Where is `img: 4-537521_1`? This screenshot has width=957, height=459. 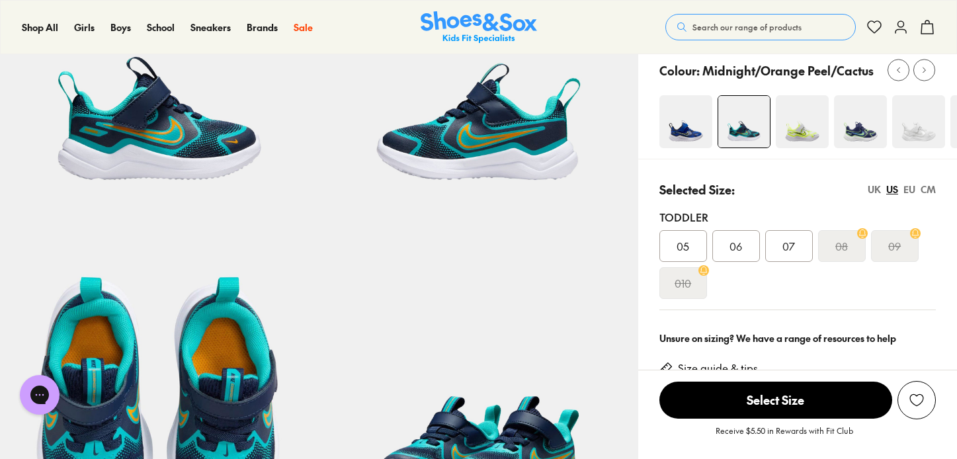 img: 4-537521_1 is located at coordinates (686, 122).